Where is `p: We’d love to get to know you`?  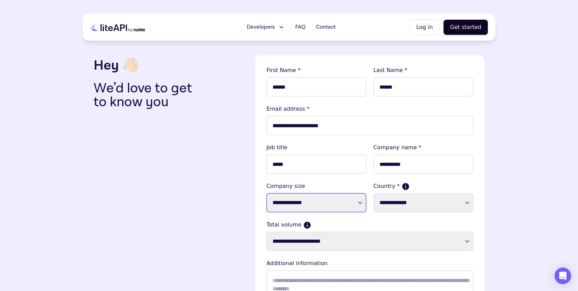 p: We’d love to get to know you is located at coordinates (148, 95).